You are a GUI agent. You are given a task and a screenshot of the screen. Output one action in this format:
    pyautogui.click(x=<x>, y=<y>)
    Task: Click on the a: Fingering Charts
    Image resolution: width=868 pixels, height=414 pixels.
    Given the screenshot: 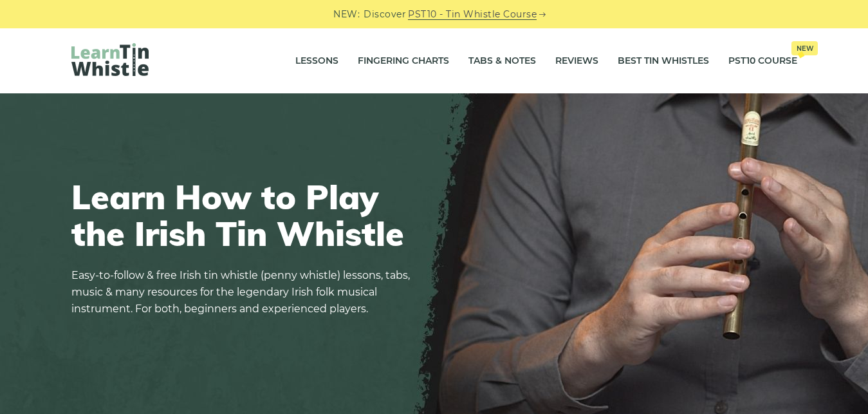 What is the action you would take?
    pyautogui.click(x=403, y=61)
    